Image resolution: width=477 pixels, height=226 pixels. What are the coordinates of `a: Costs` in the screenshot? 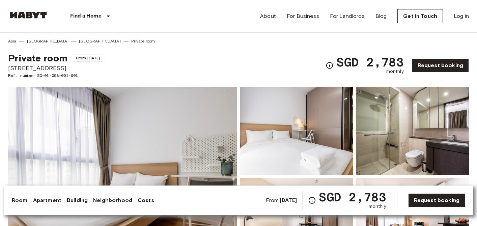 It's located at (146, 200).